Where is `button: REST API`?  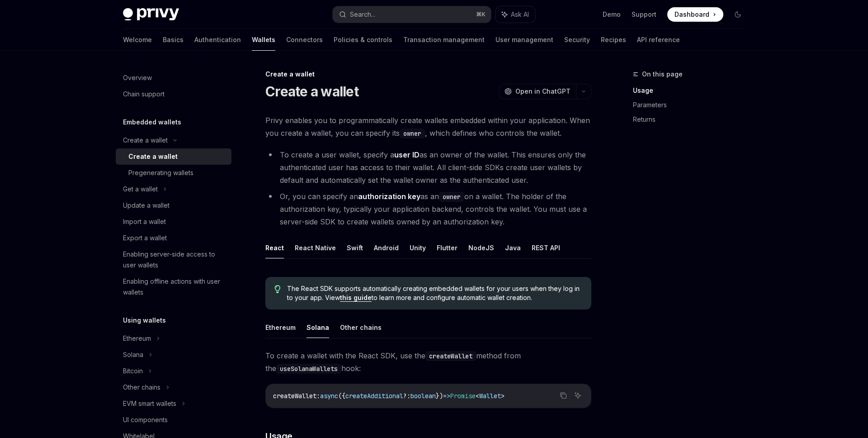
button: REST API is located at coordinates (546, 247).